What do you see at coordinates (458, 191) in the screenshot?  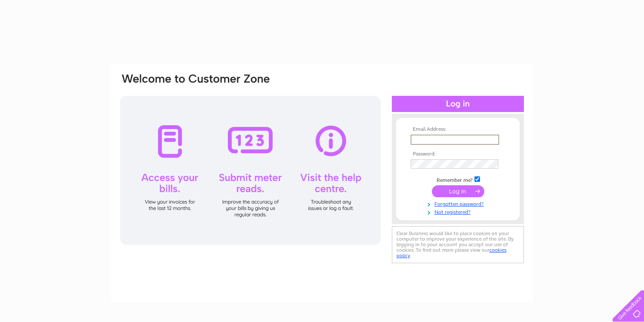 I see `input: Submit` at bounding box center [458, 191].